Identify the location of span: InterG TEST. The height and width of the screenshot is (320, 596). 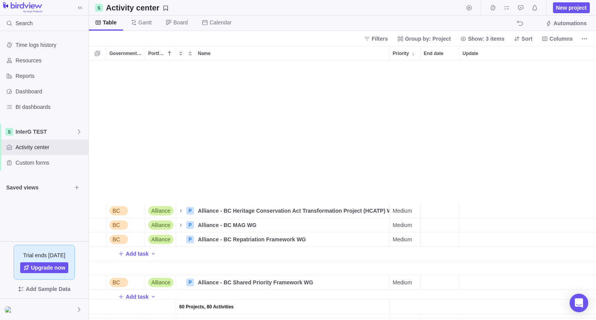
(46, 132).